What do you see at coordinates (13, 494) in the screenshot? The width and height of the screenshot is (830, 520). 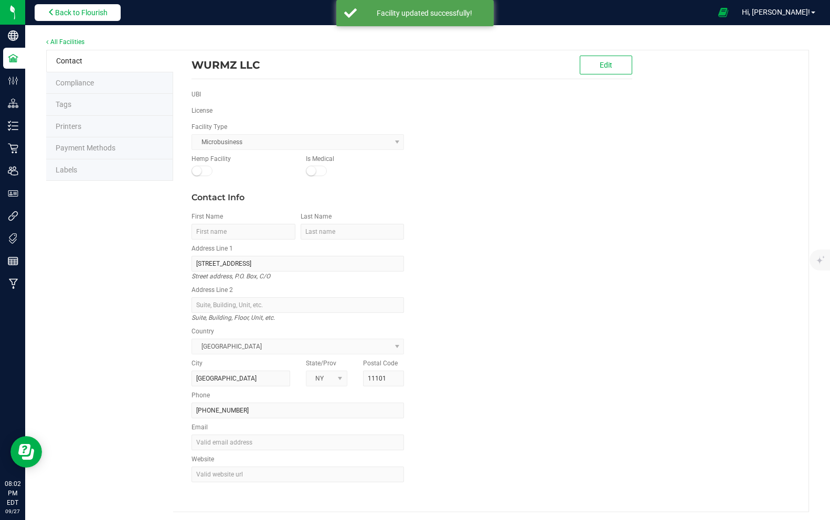 I see `p: 08:02 PM EDT` at bounding box center [13, 494].